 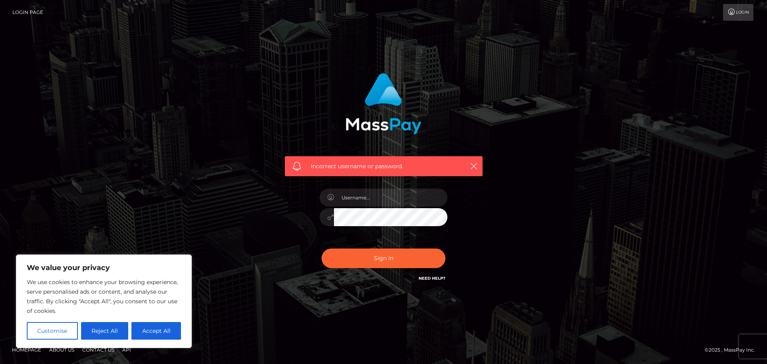 I want to click on a: Homepage, so click(x=26, y=349).